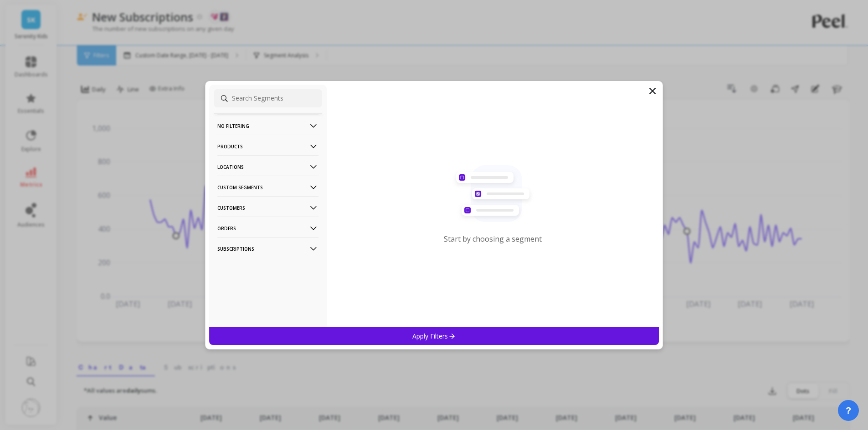  What do you see at coordinates (268, 125) in the screenshot?
I see `p: No filtering` at bounding box center [268, 125].